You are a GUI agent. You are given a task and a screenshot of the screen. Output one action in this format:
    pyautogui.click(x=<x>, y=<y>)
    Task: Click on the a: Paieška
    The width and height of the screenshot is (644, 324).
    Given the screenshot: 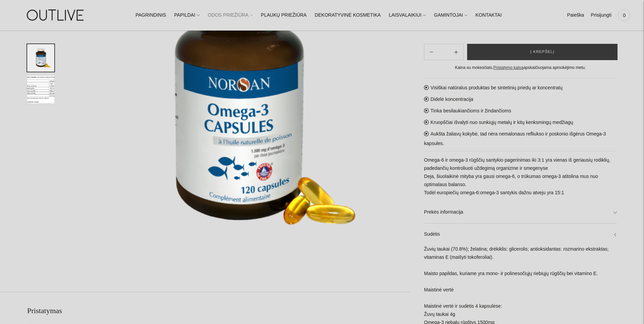 What is the action you would take?
    pyautogui.click(x=575, y=15)
    